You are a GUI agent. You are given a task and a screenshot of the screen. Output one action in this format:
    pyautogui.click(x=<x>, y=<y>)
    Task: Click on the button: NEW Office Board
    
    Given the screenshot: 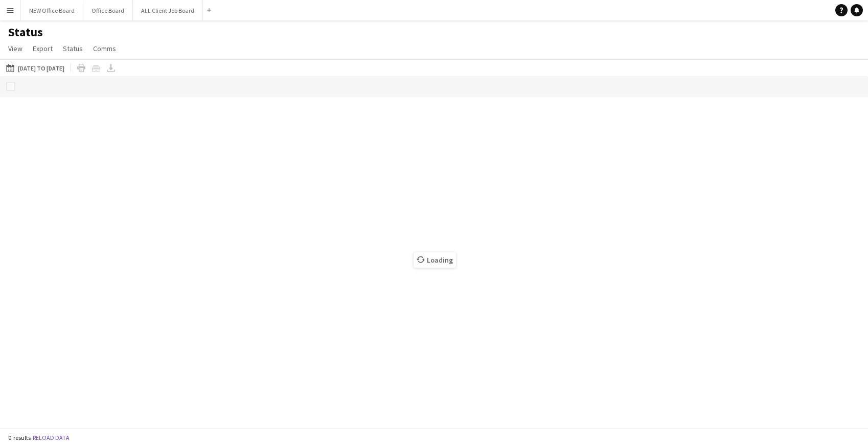 What is the action you would take?
    pyautogui.click(x=52, y=10)
    